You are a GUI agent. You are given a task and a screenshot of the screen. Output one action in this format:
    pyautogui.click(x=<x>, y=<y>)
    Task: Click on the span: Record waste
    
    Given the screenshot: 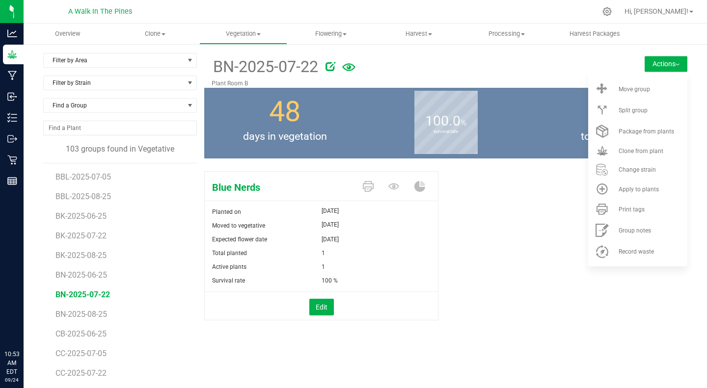 What is the action you would take?
    pyautogui.click(x=636, y=252)
    